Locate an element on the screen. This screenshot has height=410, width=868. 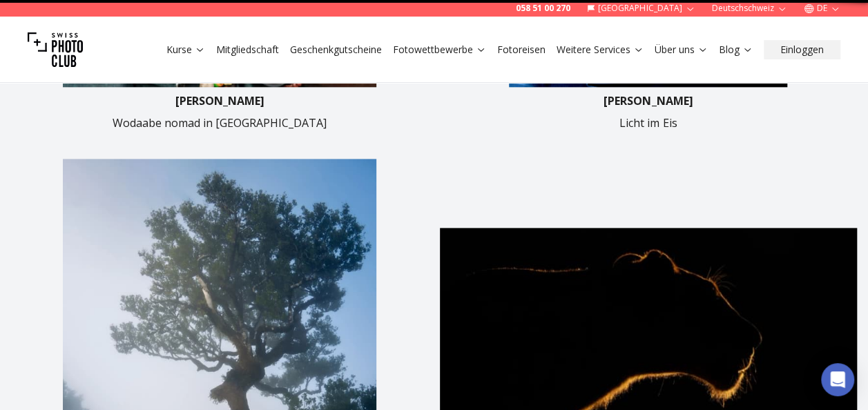
a: Fotowettbewerbe is located at coordinates (439, 50).